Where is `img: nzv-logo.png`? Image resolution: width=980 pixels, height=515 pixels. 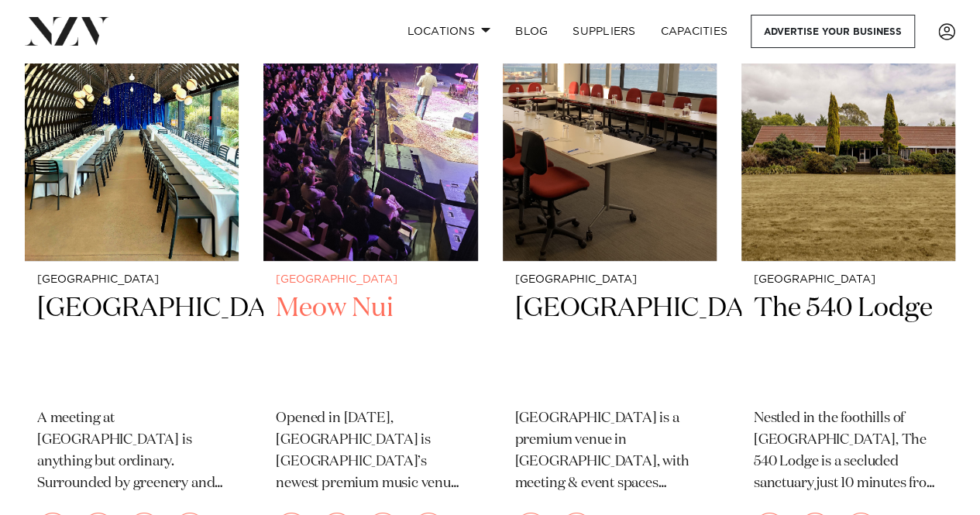 img: nzv-logo.png is located at coordinates (67, 31).